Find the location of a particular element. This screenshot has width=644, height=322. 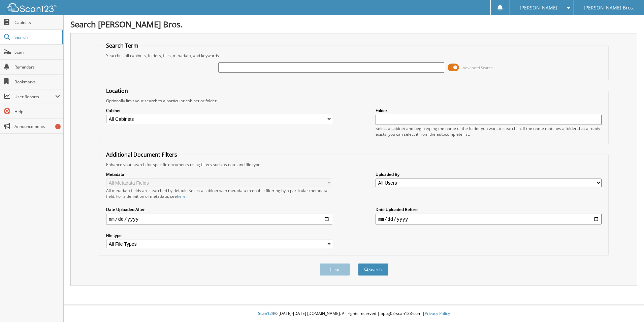

img: scan123-logo-white.svg is located at coordinates (32, 7).